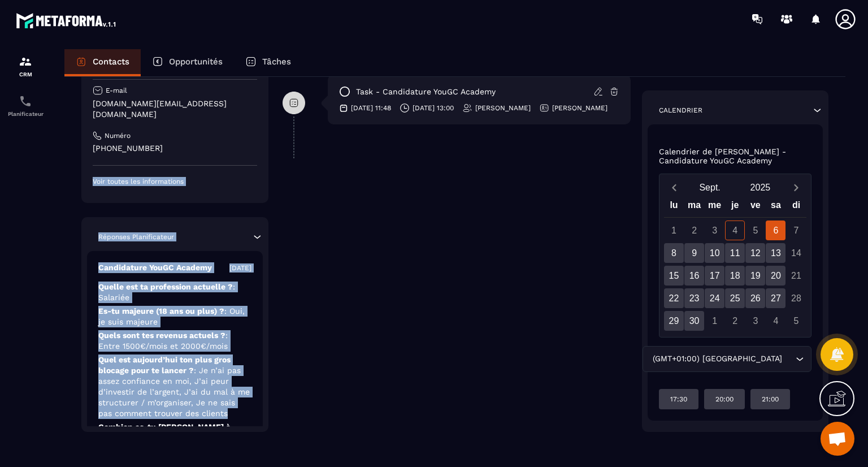 The image size is (868, 467). What do you see at coordinates (776, 207) in the screenshot?
I see `div: sa` at bounding box center [776, 207].